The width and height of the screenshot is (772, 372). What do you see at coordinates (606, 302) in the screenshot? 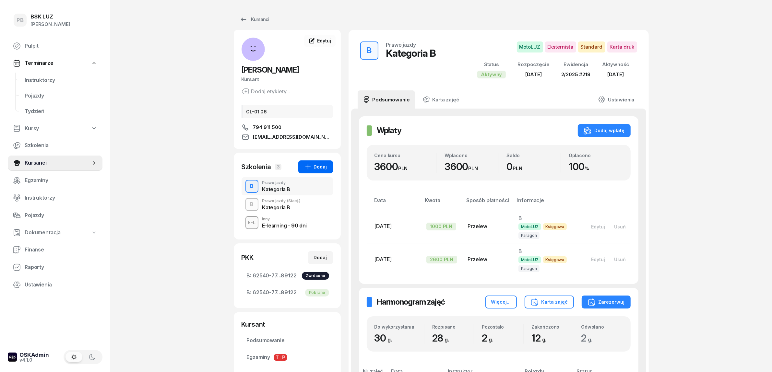
I see `div: Zarezerwuj` at bounding box center [606, 302].